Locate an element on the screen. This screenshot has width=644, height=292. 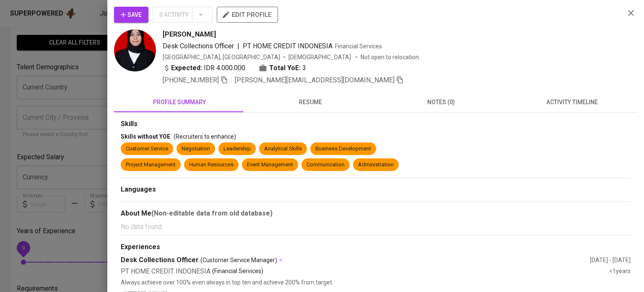
img: a4a2a76809ad37c62b96d2389a3ba272.jpg is located at coordinates (135, 51).